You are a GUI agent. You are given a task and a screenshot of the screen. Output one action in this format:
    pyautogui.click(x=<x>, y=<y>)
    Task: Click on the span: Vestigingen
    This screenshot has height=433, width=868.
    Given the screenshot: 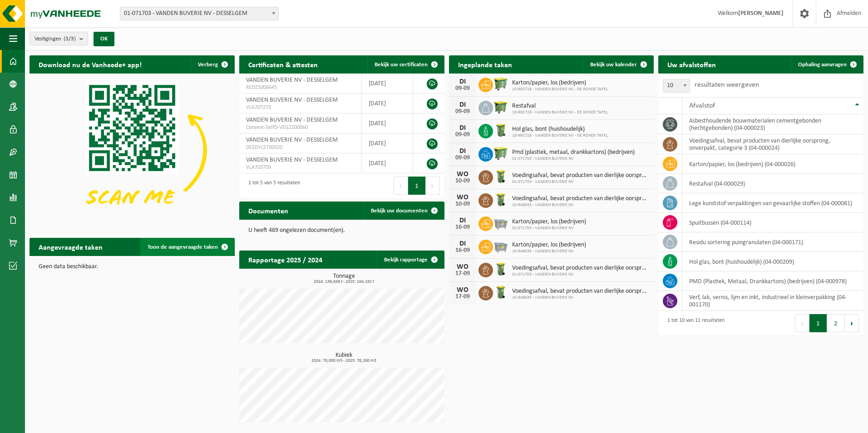 What is the action you would take?
    pyautogui.click(x=55, y=39)
    